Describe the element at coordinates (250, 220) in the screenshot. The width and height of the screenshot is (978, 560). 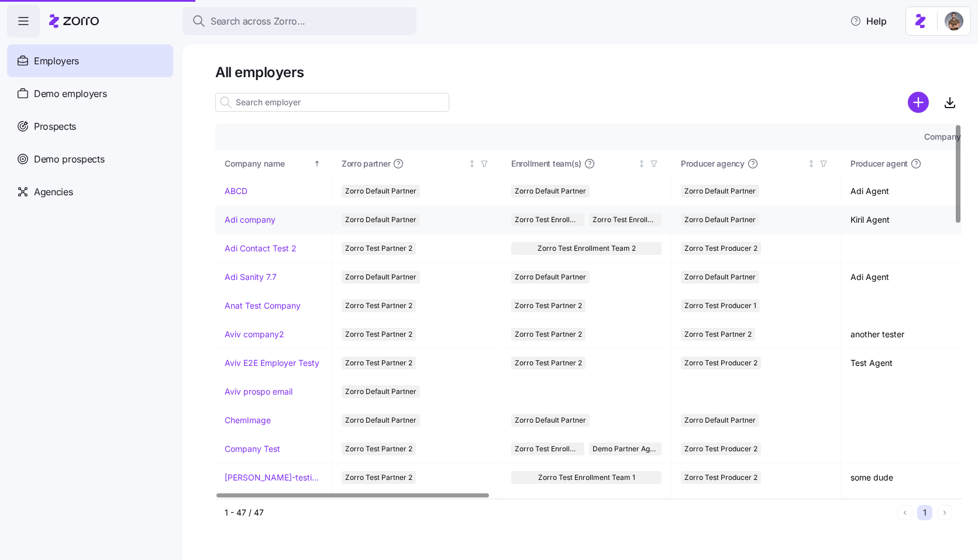
I see `a: Adi company` at that location.